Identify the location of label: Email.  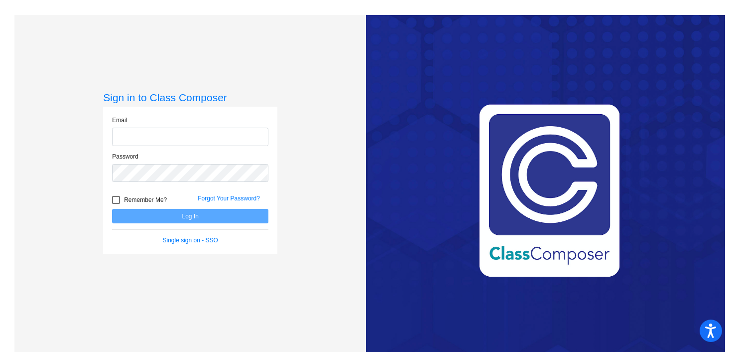
(120, 120).